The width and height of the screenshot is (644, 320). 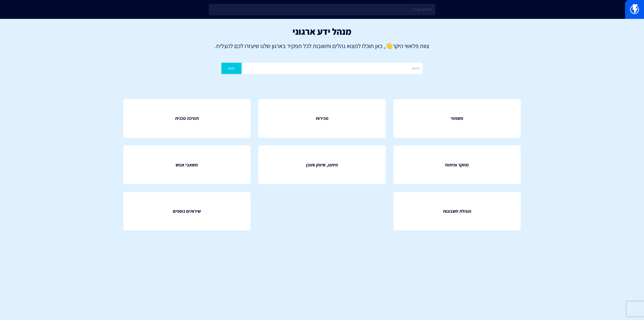 What do you see at coordinates (457, 165) in the screenshot?
I see `a: מחקר ופיתוח` at bounding box center [457, 165].